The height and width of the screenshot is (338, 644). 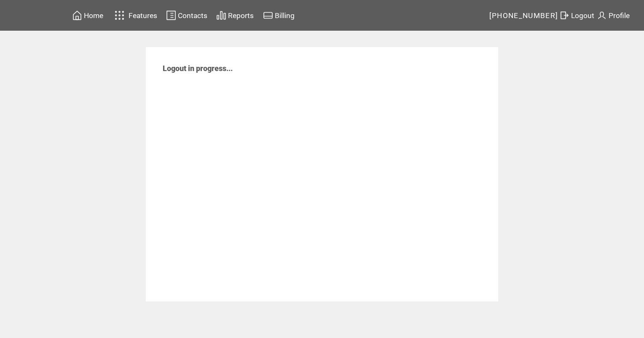 What do you see at coordinates (564, 15) in the screenshot?
I see `img: exit.svg` at bounding box center [564, 15].